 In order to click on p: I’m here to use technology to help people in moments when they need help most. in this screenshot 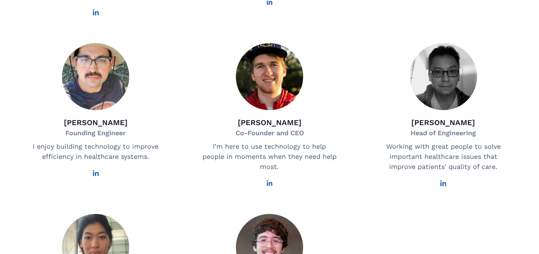, I will do `click(269, 157)`.